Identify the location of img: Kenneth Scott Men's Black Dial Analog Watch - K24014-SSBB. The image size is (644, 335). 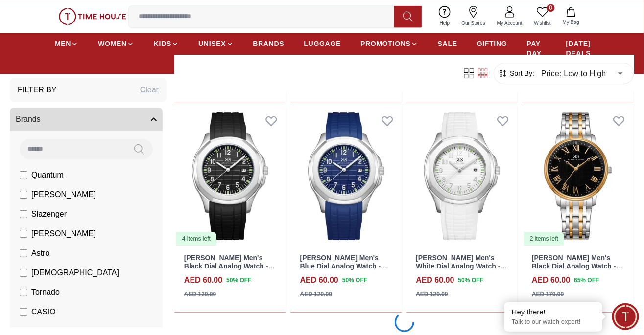
(230, 176).